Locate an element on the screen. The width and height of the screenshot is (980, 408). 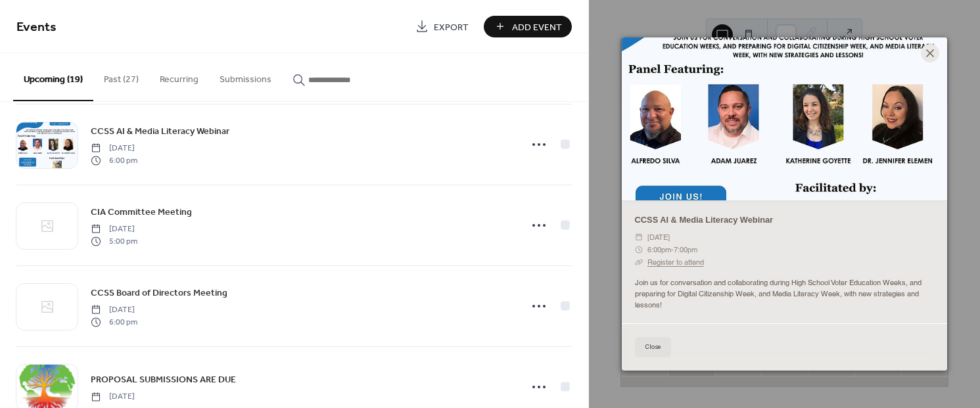
span: Add Event is located at coordinates (537, 27).